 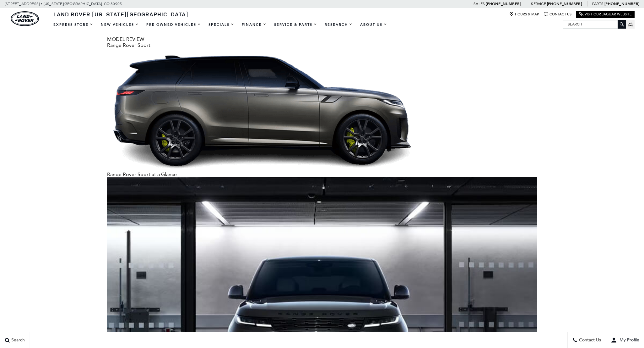 I want to click on span: Service, so click(x=538, y=4).